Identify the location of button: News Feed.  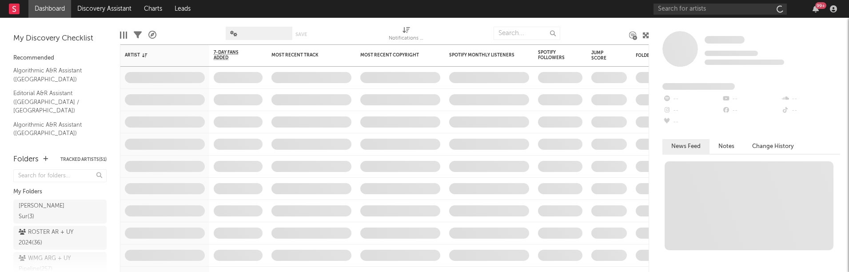
(686, 146).